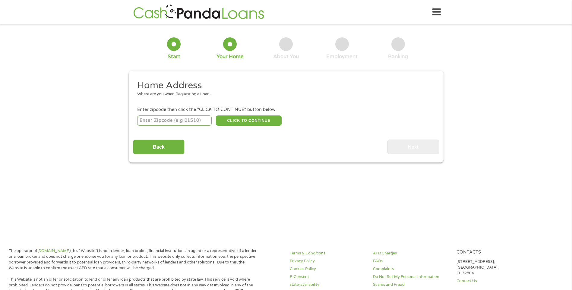 The width and height of the screenshot is (572, 290). I want to click on div: Your Home, so click(230, 57).